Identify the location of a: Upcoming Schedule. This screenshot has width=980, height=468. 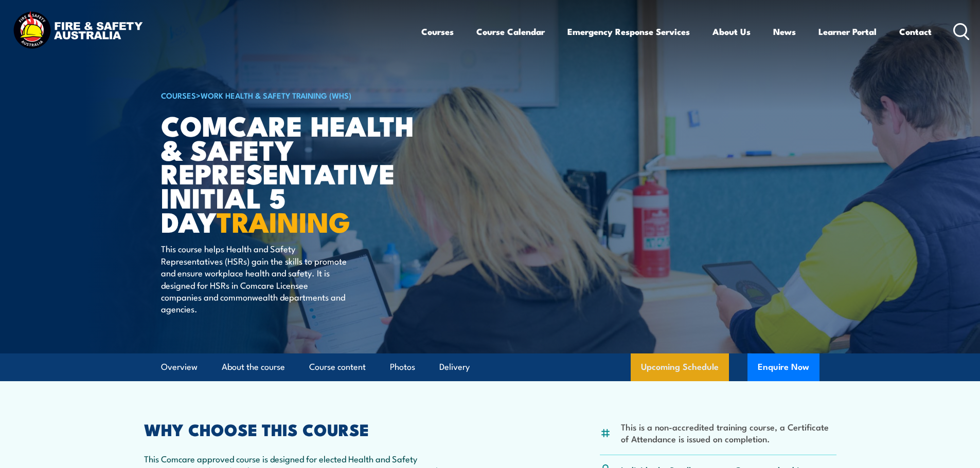
(679, 368).